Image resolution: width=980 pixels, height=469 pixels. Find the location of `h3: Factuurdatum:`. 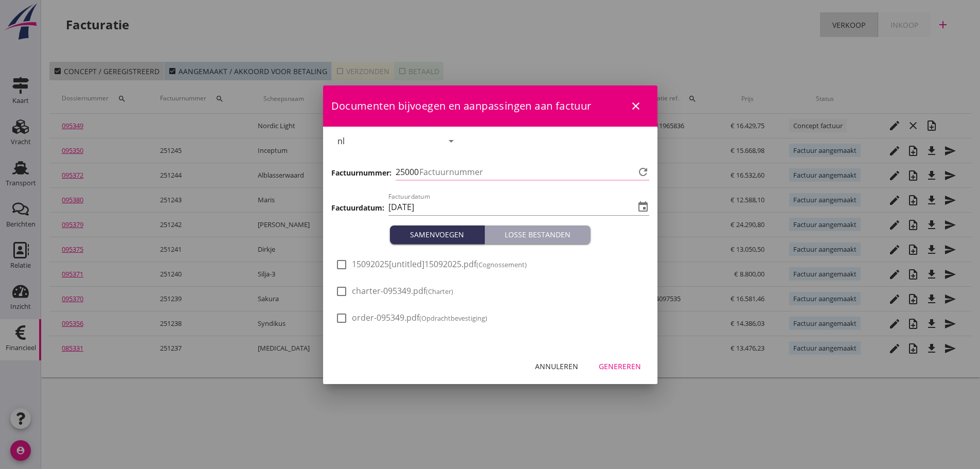

h3: Factuurdatum: is located at coordinates (357, 207).